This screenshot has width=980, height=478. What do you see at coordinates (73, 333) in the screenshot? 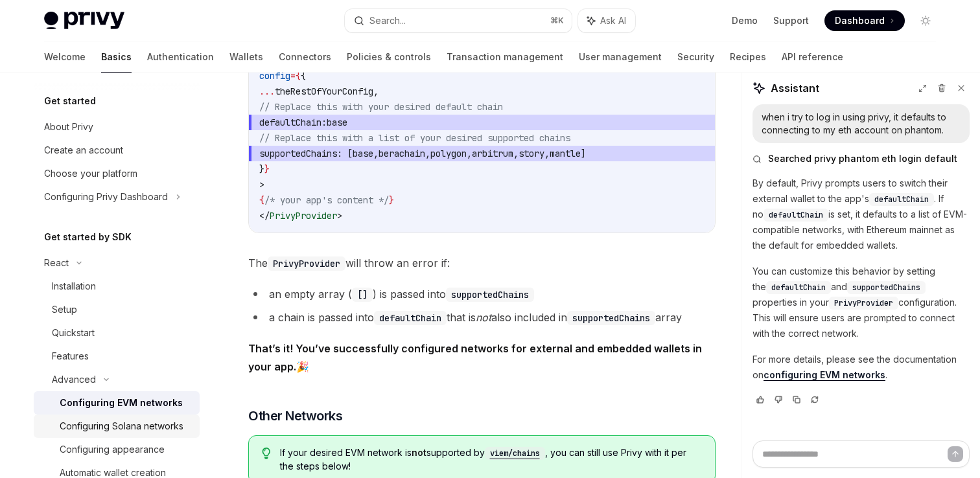
I see `div: Quickstart` at bounding box center [73, 333].